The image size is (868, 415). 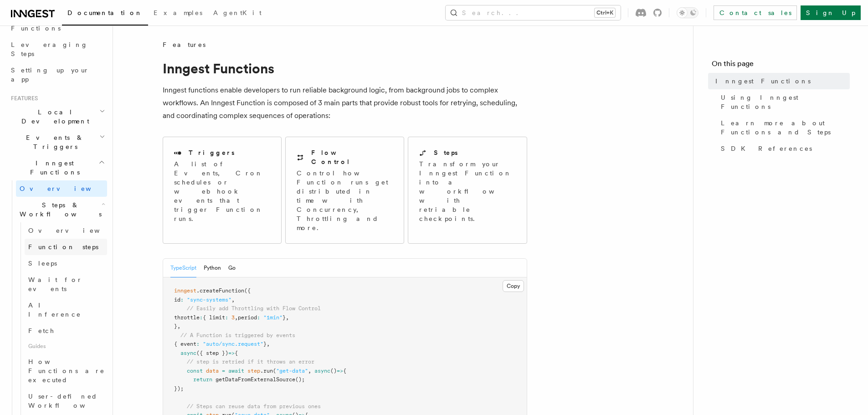 What do you see at coordinates (783, 102) in the screenshot?
I see `a: Using Inngest Functions` at bounding box center [783, 102].